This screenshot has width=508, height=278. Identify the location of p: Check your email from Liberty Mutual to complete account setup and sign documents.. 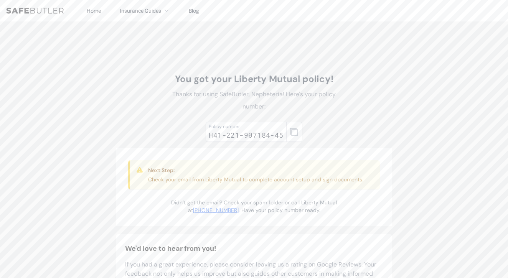
(255, 179).